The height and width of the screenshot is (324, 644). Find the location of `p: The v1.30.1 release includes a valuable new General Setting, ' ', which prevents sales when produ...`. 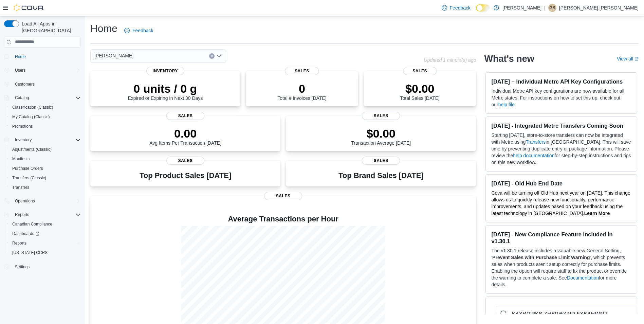

p: The v1.30.1 release includes a valuable new General Setting, ' ', which prevents sales when produ... is located at coordinates (561, 268).